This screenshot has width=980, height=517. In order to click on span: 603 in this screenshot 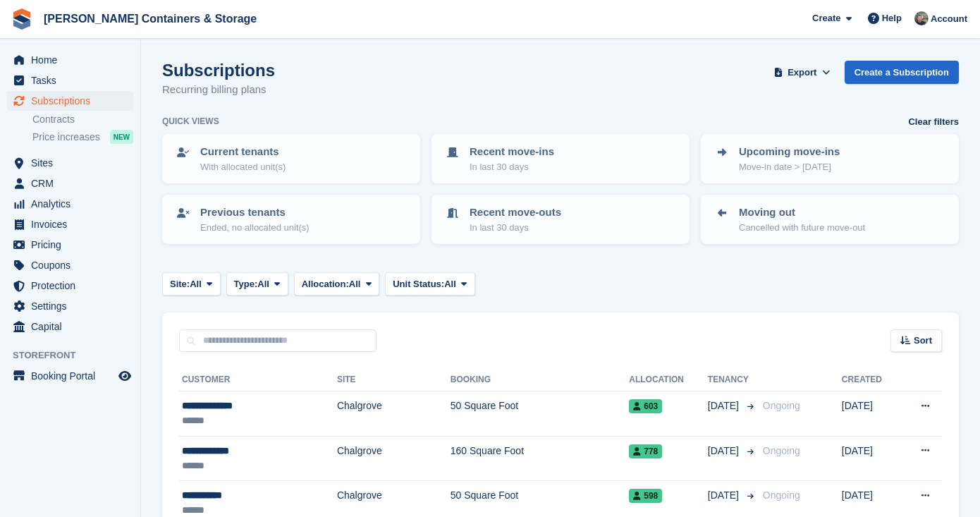, I will do `click(645, 406)`.